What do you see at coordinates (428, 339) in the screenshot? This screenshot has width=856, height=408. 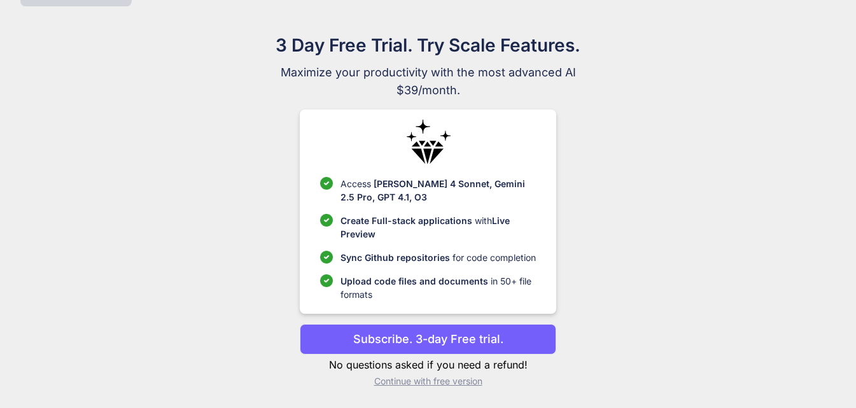 I see `p: Subscribe. 3-day Free trial.` at bounding box center [428, 339].